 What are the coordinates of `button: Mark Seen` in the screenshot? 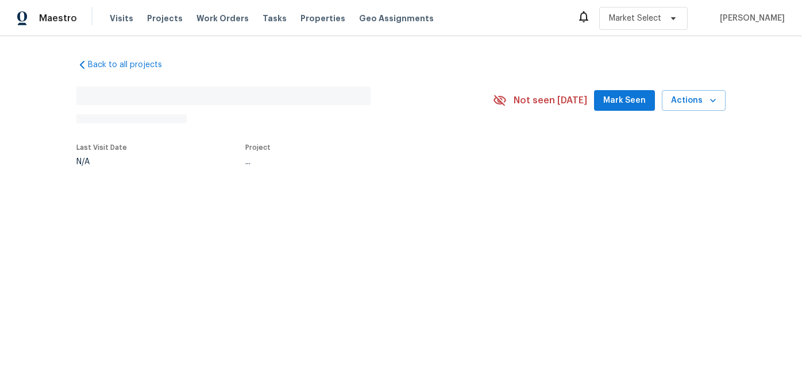 It's located at (624, 101).